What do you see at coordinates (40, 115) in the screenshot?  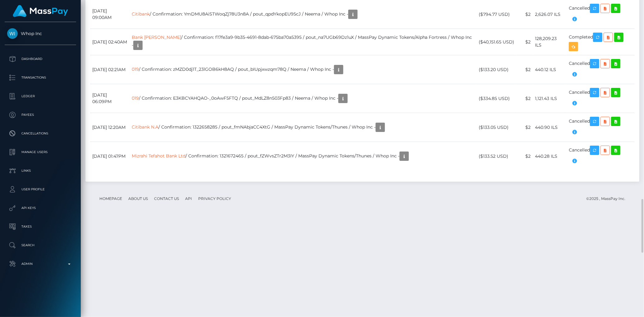 I see `p: Payees` at bounding box center [40, 115].